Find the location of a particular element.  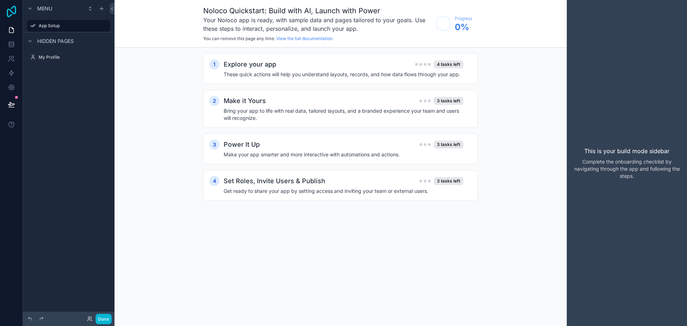

button: Done is located at coordinates (103, 319).